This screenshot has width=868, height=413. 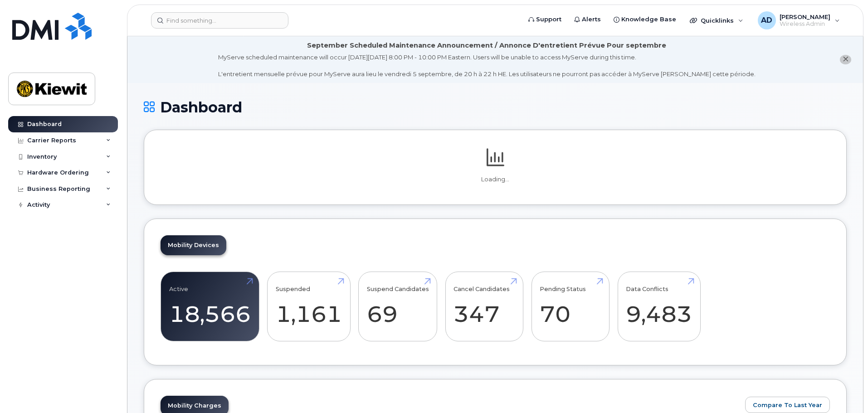 I want to click on p: Loading..., so click(x=495, y=180).